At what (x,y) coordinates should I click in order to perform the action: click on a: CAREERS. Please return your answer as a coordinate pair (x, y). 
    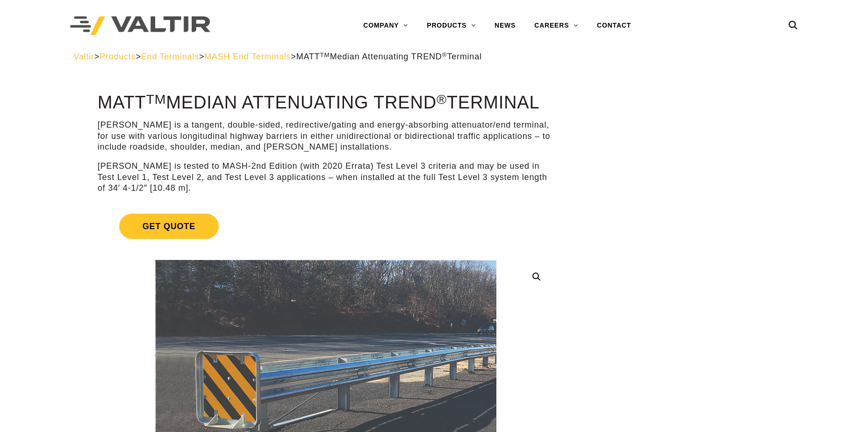
    Looking at the image, I should click on (556, 26).